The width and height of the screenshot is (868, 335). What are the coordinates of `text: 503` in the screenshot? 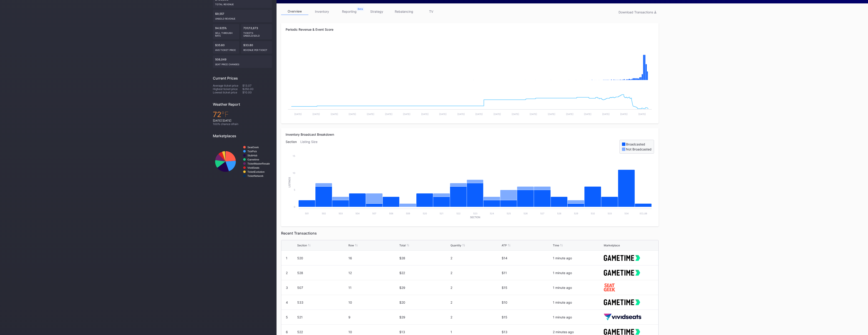 It's located at (341, 214).